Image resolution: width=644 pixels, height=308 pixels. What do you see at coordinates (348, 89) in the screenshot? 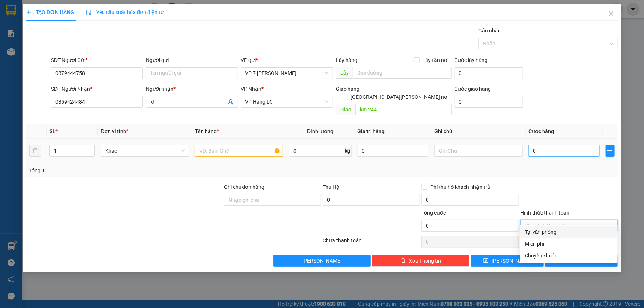
I see `span: Giao hàng` at bounding box center [348, 89].